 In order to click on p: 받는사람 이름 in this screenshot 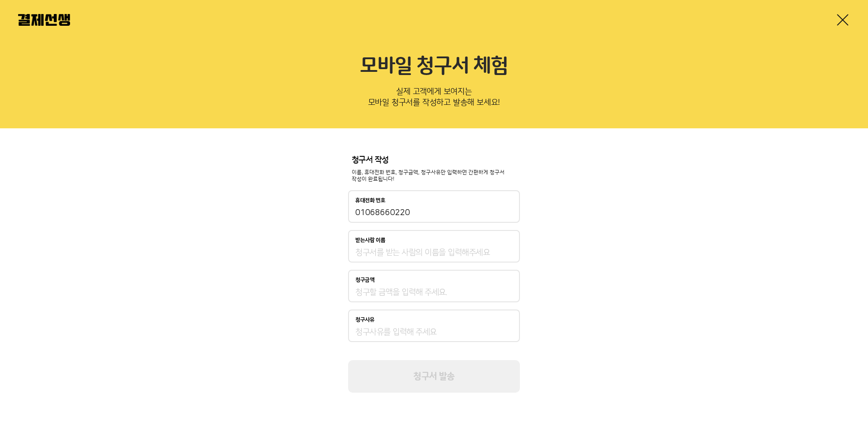, I will do `click(371, 240)`.